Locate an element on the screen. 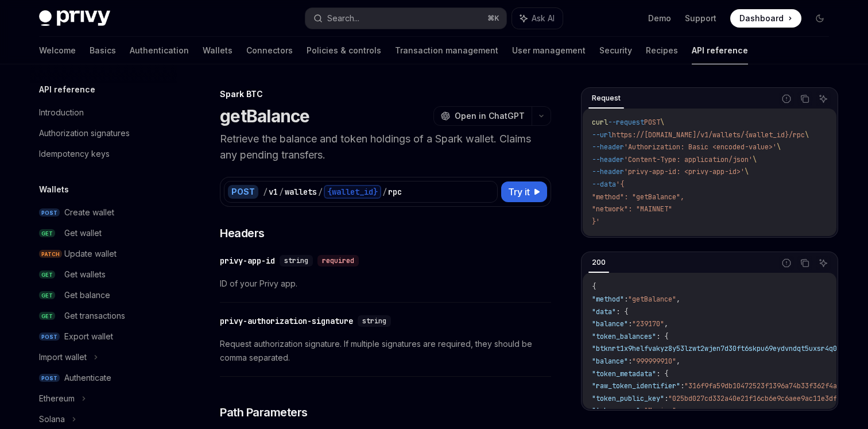 Image resolution: width=868 pixels, height=429 pixels. a: Policies & controls is located at coordinates (344, 50).